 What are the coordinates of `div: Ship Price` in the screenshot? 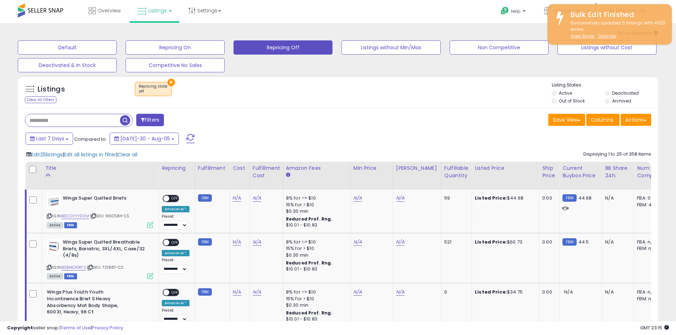 It's located at (549, 172).